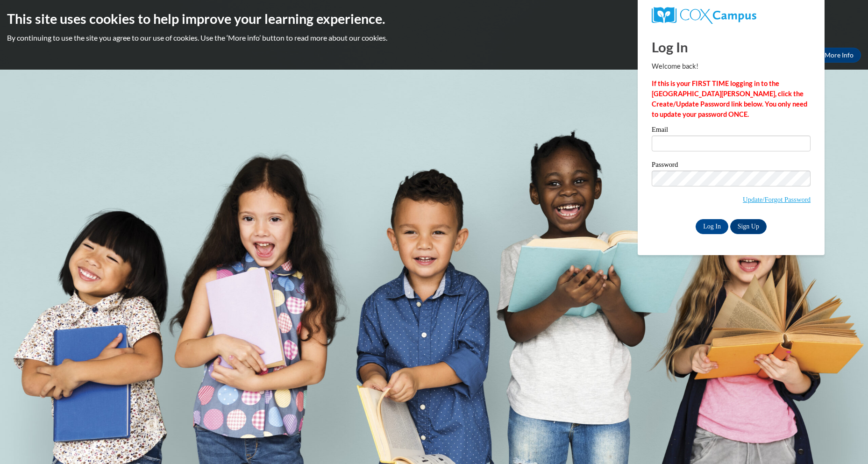 The width and height of the screenshot is (868, 464). What do you see at coordinates (732, 66) in the screenshot?
I see `p: Welcome back!` at bounding box center [732, 66].